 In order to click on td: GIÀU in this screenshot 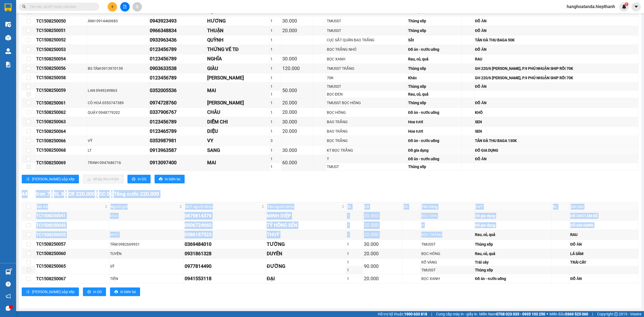, I will do `click(238, 68)`.